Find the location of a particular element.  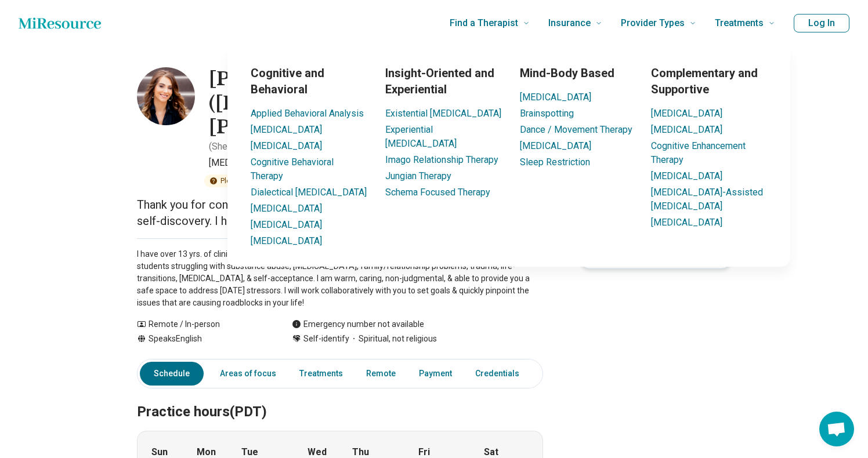

button: Log In is located at coordinates (821, 23).